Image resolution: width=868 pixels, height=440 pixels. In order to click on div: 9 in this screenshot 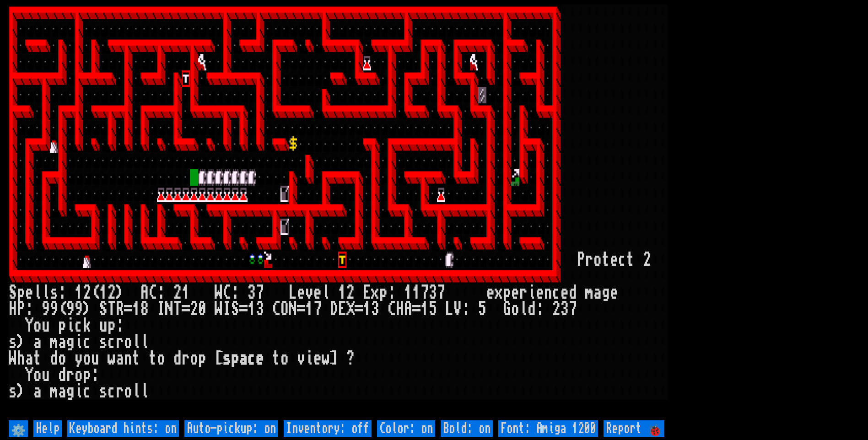, I will do `click(54, 309)`.